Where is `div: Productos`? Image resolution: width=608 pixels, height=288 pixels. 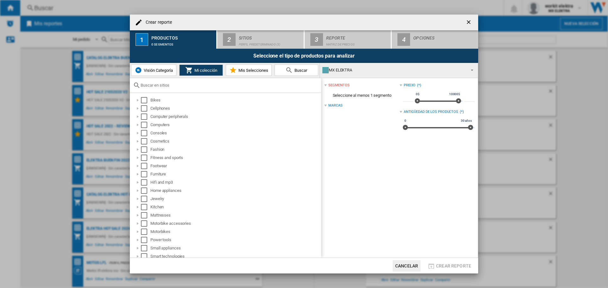 div: Productos is located at coordinates (182, 36).